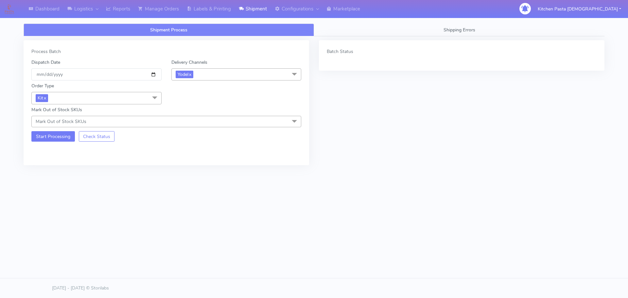 The width and height of the screenshot is (628, 298). What do you see at coordinates (53, 136) in the screenshot?
I see `button: Start Processing` at bounding box center [53, 136].